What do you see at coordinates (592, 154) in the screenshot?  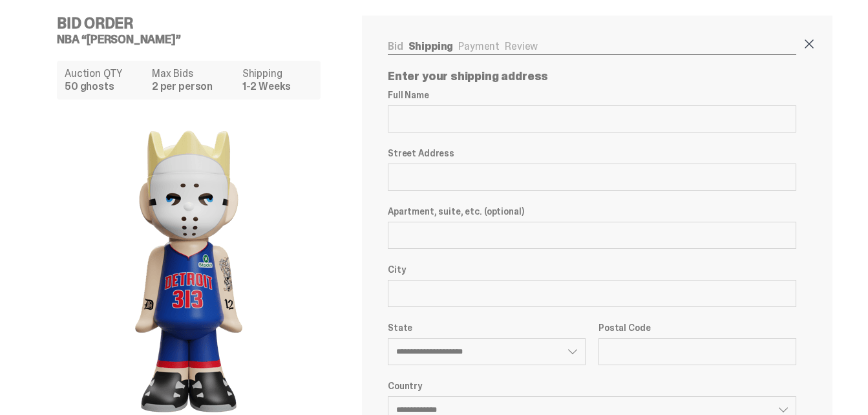 I see `label: Street Address` at bounding box center [592, 154].